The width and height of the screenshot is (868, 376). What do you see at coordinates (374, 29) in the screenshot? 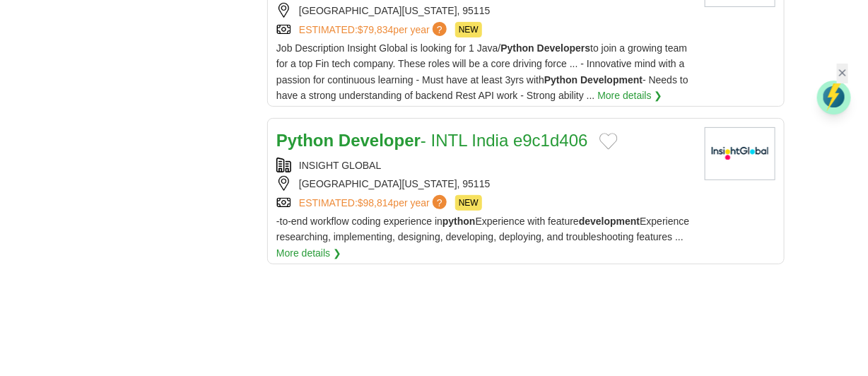
I see `a: ESTIMATED:$79,834per year?` at bounding box center [374, 29].